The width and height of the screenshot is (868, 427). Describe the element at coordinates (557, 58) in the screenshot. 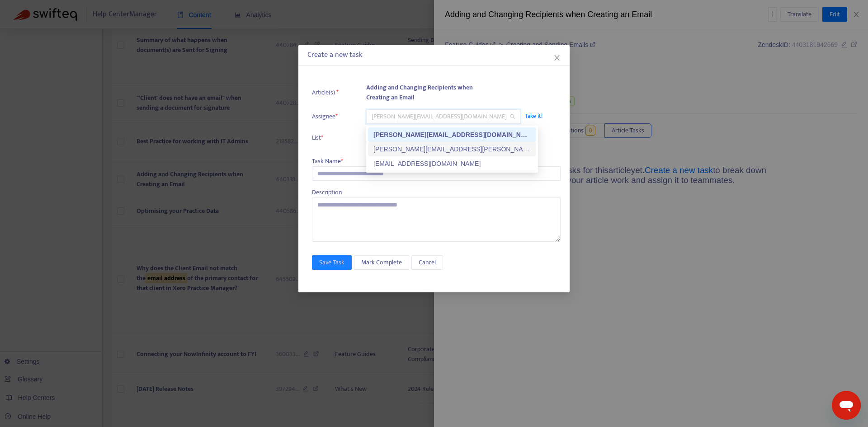

I see `button: Close` at that location.